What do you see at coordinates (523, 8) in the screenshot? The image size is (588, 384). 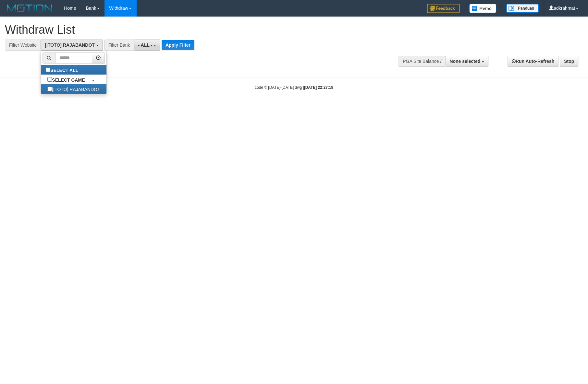 I see `img: panduan.png` at bounding box center [523, 8].